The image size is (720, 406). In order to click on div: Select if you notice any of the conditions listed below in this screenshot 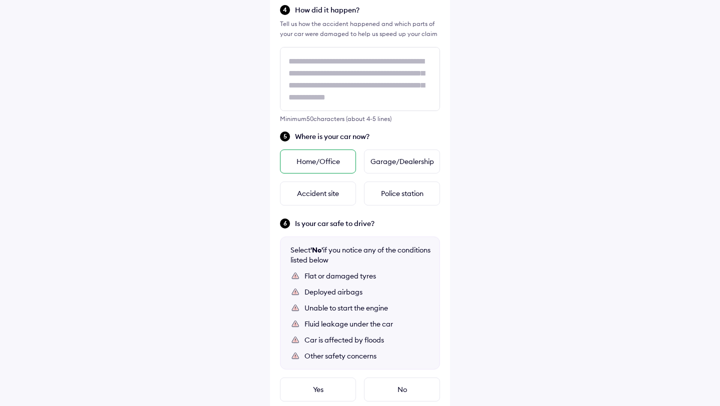, I will do `click(361, 255)`.